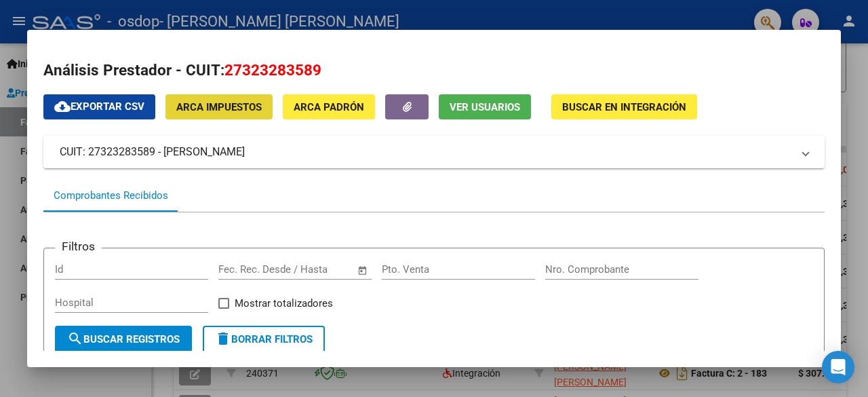  Describe the element at coordinates (329, 107) in the screenshot. I see `span: ARCA Padrón` at that location.